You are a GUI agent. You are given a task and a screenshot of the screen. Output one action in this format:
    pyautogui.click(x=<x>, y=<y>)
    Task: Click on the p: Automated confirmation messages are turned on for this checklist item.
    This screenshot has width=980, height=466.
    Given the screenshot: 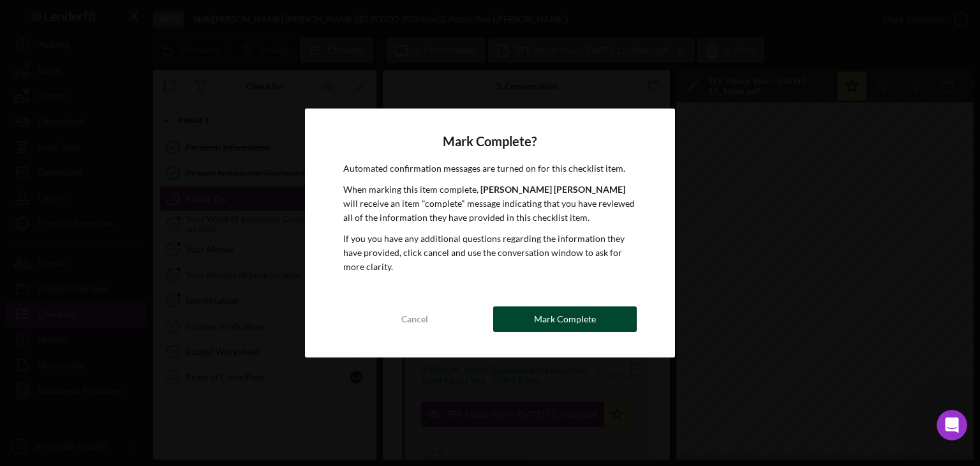 What is the action you would take?
    pyautogui.click(x=490, y=168)
    